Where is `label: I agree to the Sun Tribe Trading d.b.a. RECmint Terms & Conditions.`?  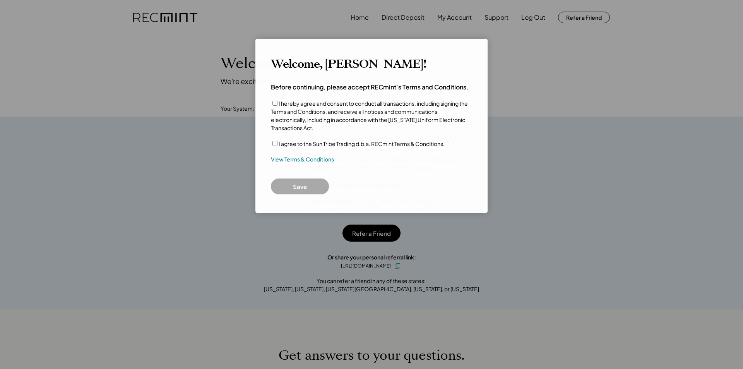 label: I agree to the Sun Tribe Trading d.b.a. RECmint Terms & Conditions. is located at coordinates (361, 144).